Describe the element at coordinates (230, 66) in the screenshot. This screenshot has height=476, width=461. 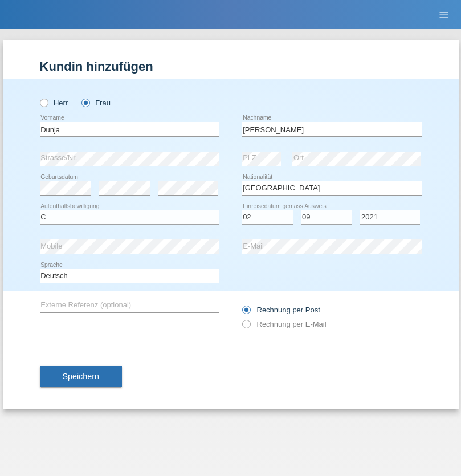
I see `h1: Kundin hinzufügen` at that location.